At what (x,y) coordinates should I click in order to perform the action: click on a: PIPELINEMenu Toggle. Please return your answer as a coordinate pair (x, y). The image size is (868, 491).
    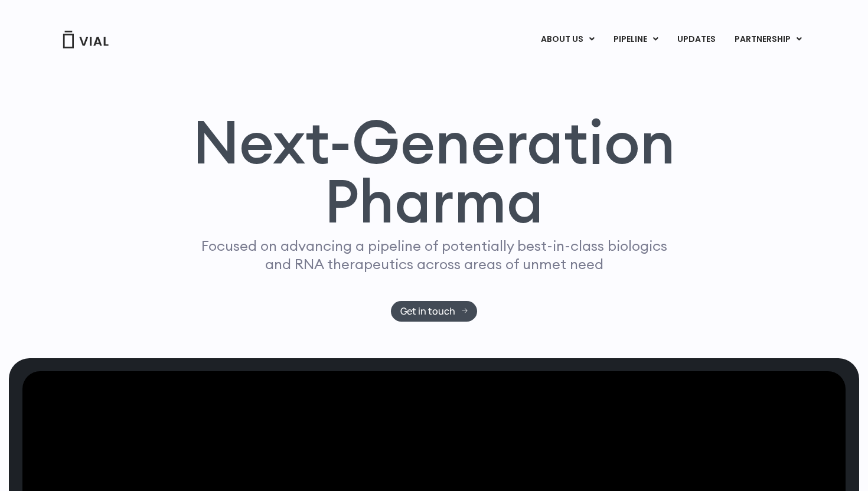
    Looking at the image, I should click on (635, 39).